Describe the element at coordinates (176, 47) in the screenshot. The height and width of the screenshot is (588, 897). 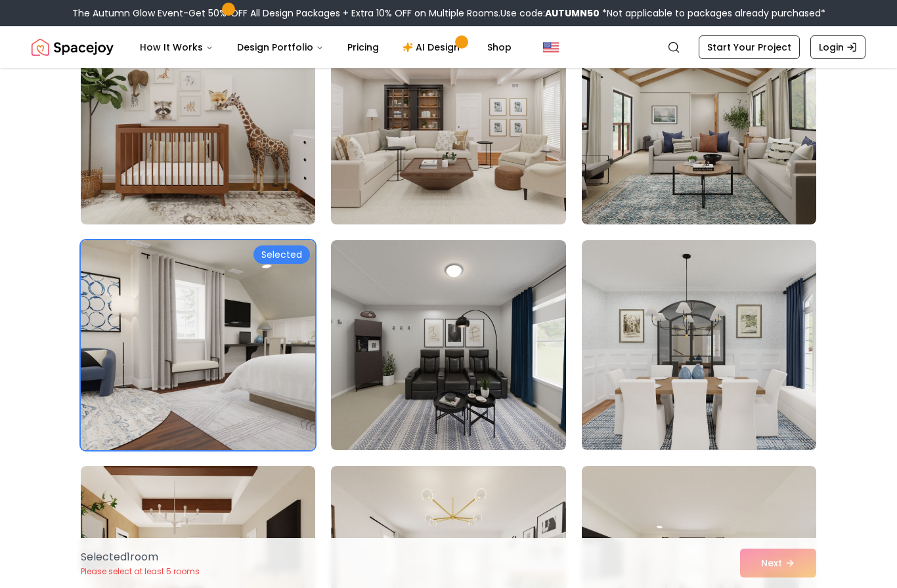
I see `button: How It Works` at that location.